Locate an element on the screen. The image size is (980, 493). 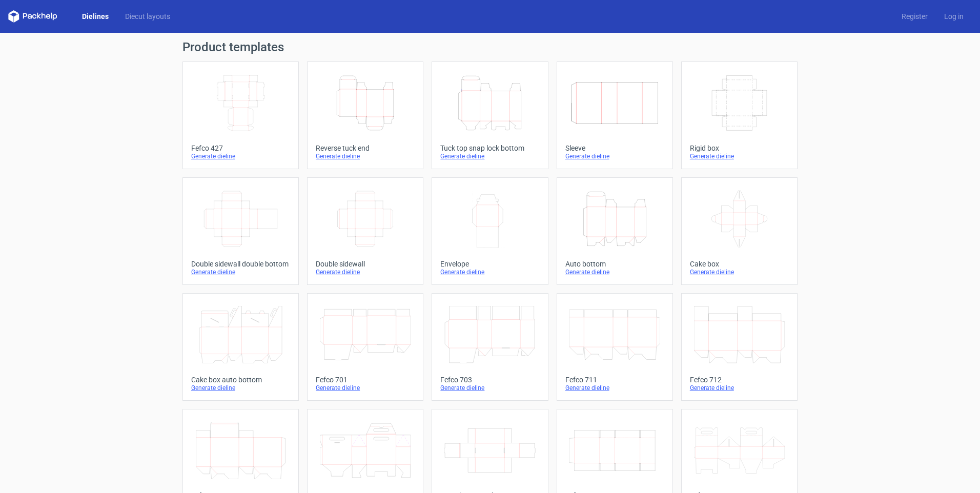
a: SleeveGenerate dieline is located at coordinates (615, 115).